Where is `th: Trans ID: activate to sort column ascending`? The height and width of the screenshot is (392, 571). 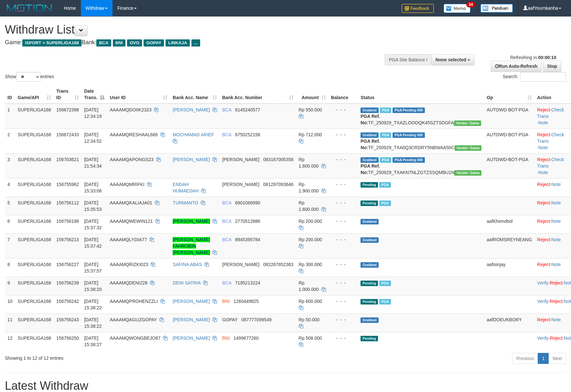
th: Trans ID: activate to sort column ascending is located at coordinates (68, 94).